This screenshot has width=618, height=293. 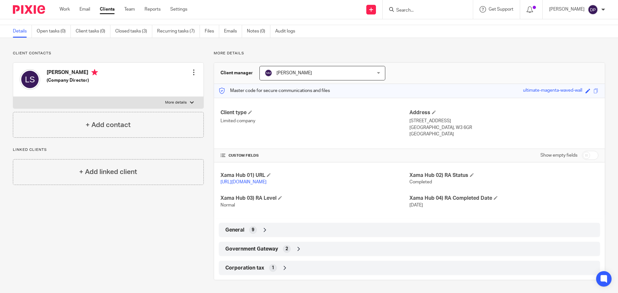 I want to click on span: Corporation tax, so click(x=245, y=268).